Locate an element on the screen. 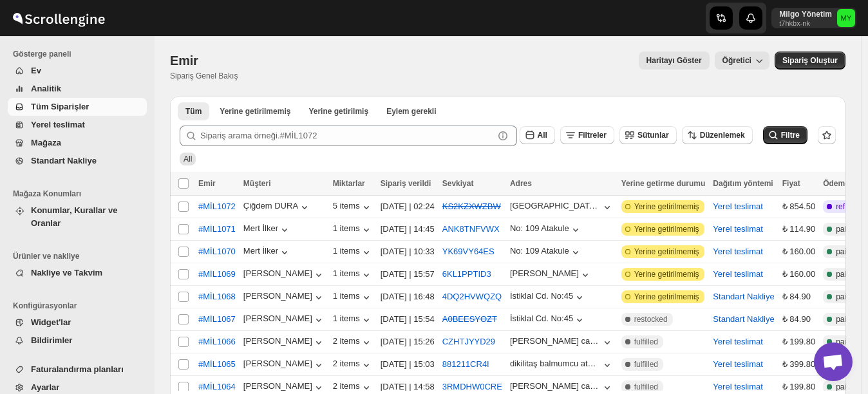  button: Fulfilled is located at coordinates (338, 111).